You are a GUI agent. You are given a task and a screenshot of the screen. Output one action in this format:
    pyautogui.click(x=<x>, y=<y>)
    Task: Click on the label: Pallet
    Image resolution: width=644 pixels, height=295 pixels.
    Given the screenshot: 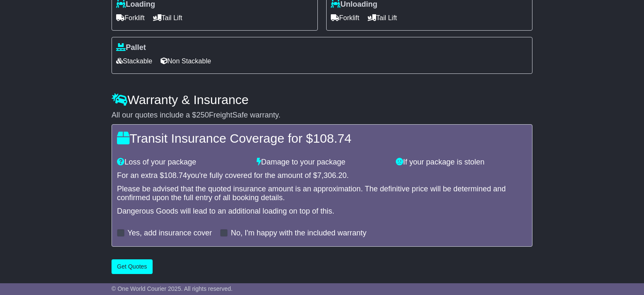 What is the action you would take?
    pyautogui.click(x=131, y=47)
    